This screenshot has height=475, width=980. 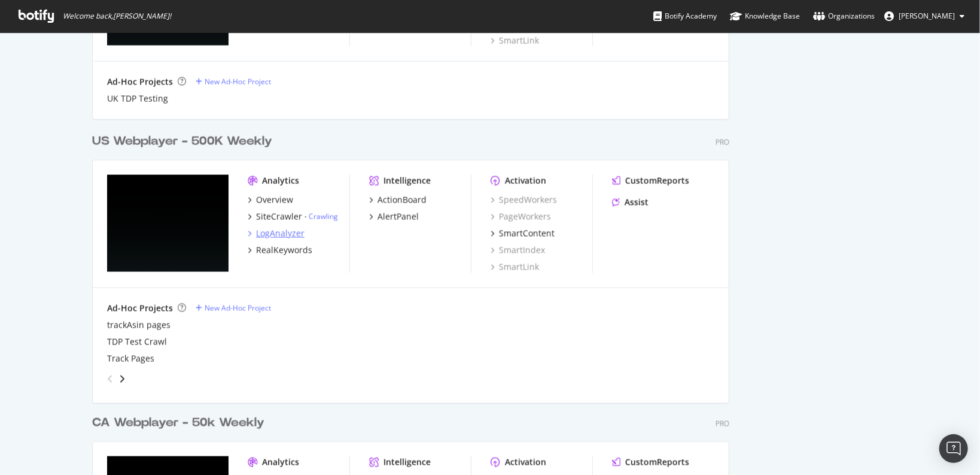 I want to click on div: trackAsin pages, so click(x=139, y=325).